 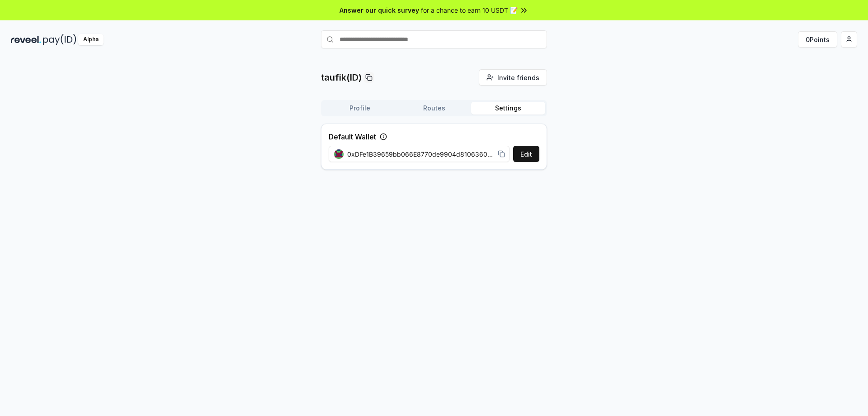 I want to click on span: 0xDFe1B39659bb066E8770de9904d8106360ff21C9, so click(x=421, y=154).